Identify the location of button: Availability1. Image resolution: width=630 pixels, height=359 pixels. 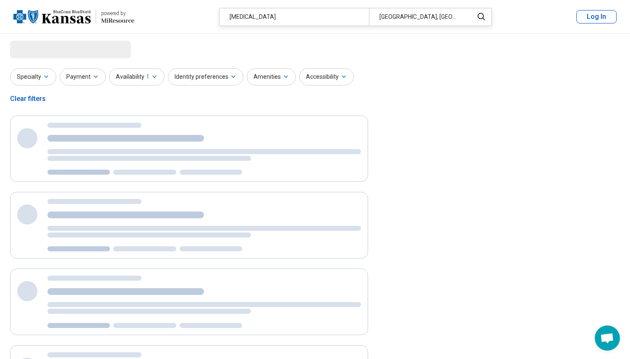
(137, 77).